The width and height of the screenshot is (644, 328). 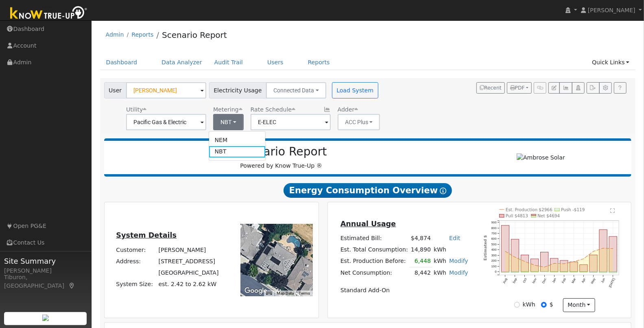 What do you see at coordinates (494, 233) in the screenshot?
I see `text: 700` at bounding box center [494, 233].